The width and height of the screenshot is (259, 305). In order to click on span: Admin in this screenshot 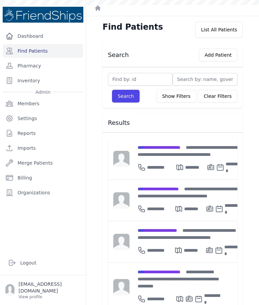, I will do `click(43, 92)`.